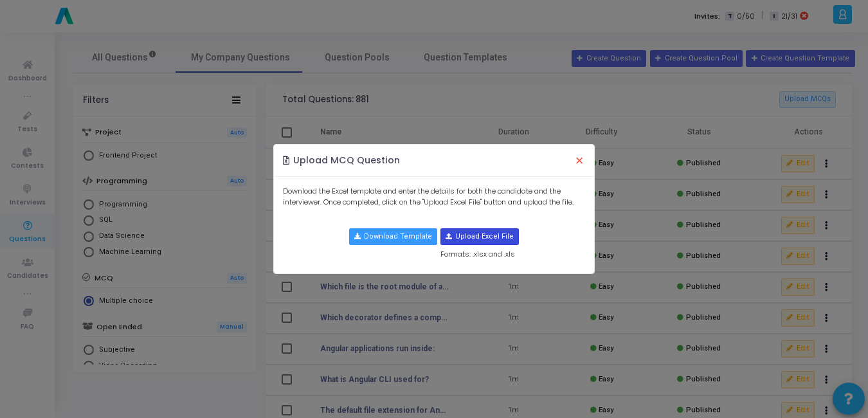 This screenshot has width=868, height=418. Describe the element at coordinates (480, 236) in the screenshot. I see `button: Upload Excel File` at that location.